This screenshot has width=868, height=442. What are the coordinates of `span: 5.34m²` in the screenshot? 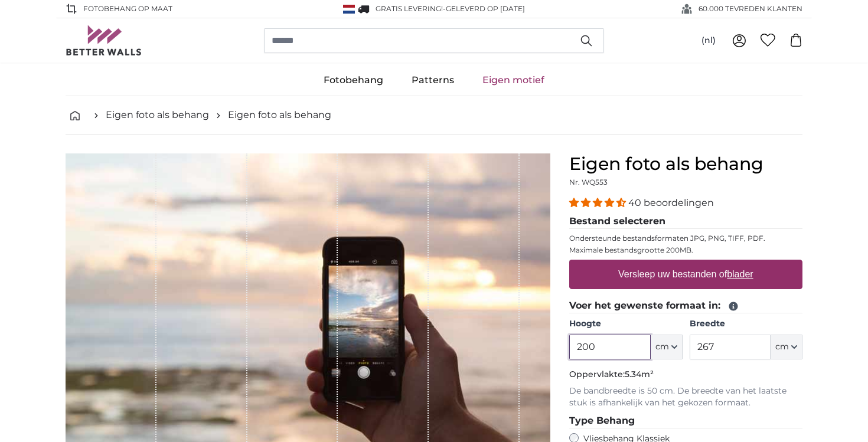 It's located at (639, 374).